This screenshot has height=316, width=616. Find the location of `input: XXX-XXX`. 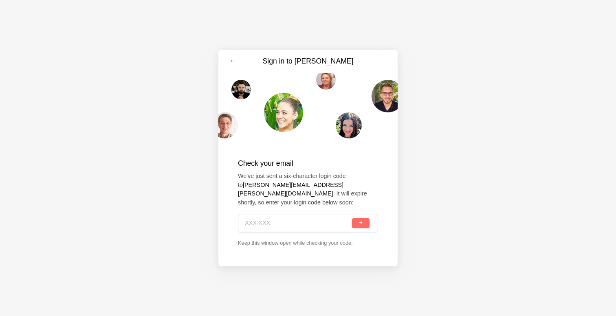

input: XXX-XXX is located at coordinates (297, 223).